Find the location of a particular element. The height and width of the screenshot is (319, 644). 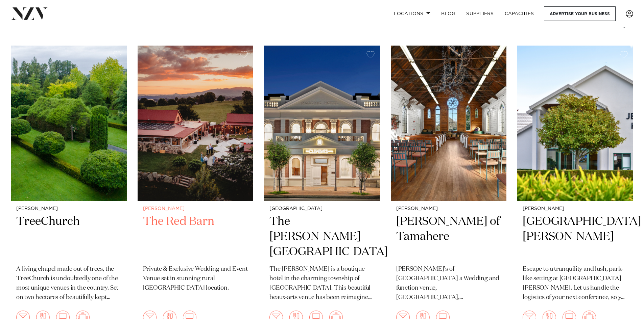

a: Locations is located at coordinates (412, 13).